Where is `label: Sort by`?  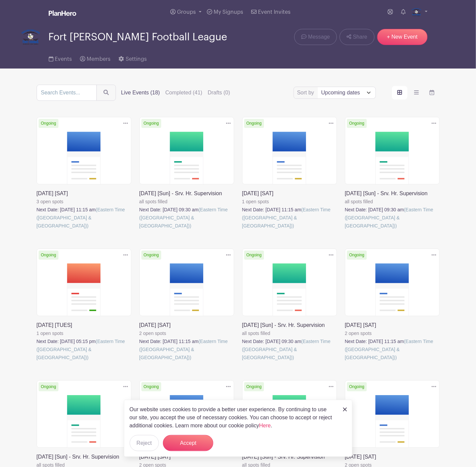
label: Sort by is located at coordinates (307, 93).